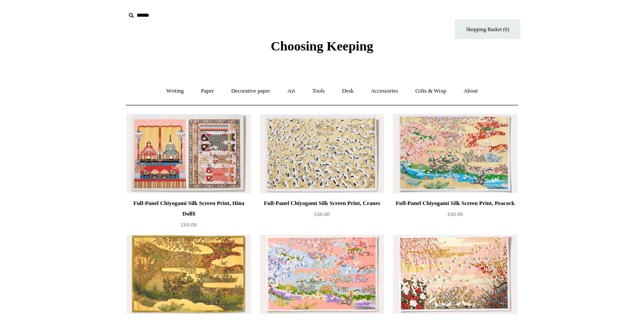 The image size is (644, 320). I want to click on a: Full-Panel Chiyogami Silk Screen Print, Green Peacock Full-Panel Chiyogami Silk Screen Print, Gre..., so click(189, 274).